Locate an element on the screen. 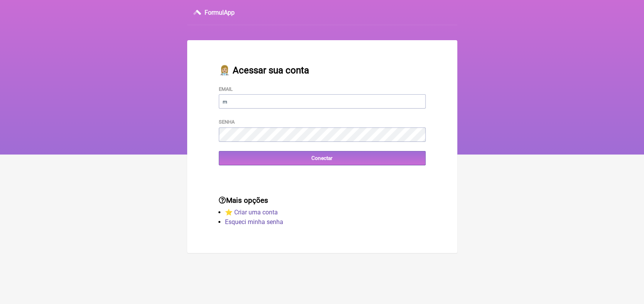 Image resolution: width=644 pixels, height=304 pixels. a: ⭐️ Criar uma conta is located at coordinates (251, 212).